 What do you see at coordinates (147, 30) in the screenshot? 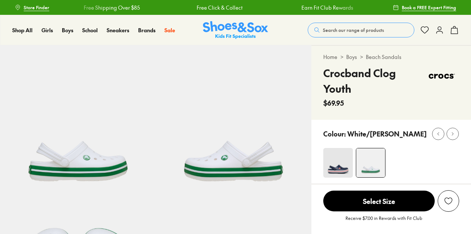
I see `a: Brands` at bounding box center [147, 30].